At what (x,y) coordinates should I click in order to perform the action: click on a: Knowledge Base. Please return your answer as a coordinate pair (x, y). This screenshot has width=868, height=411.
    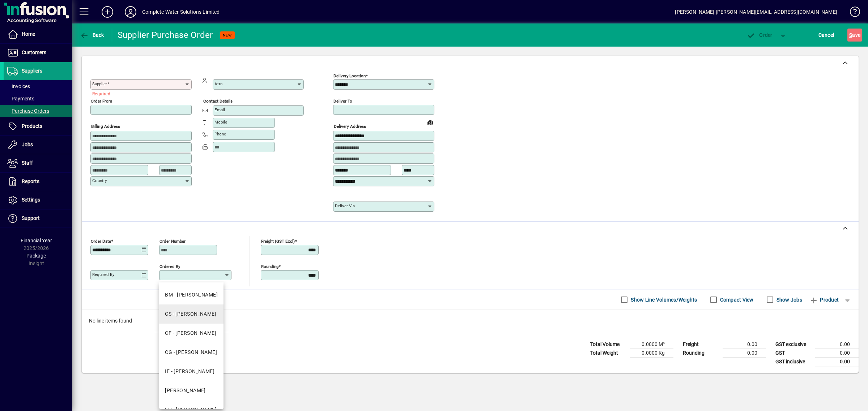
    Looking at the image, I should click on (852, 13).